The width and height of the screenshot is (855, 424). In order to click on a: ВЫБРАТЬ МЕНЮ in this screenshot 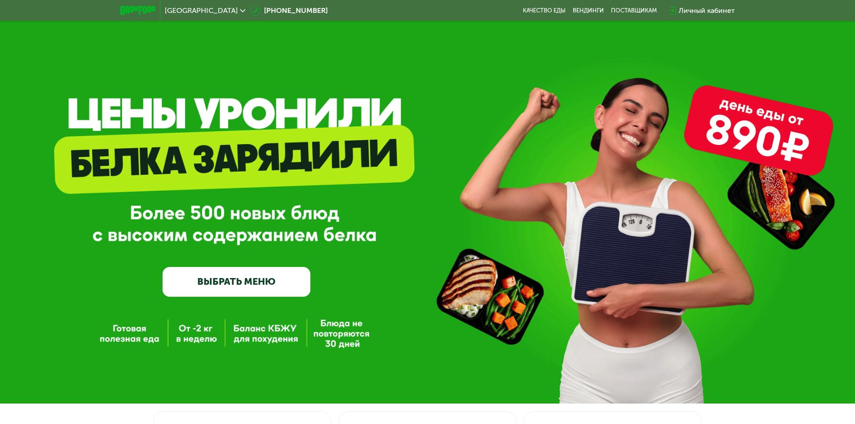, I will do `click(237, 282)`.